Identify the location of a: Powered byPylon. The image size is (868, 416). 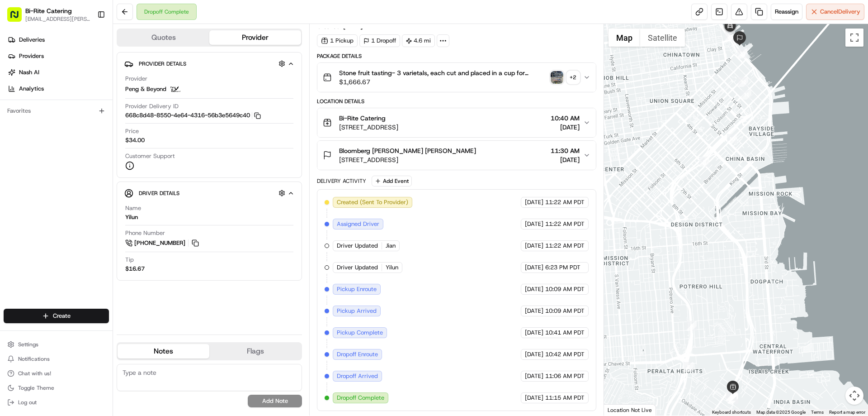
(86, 227).